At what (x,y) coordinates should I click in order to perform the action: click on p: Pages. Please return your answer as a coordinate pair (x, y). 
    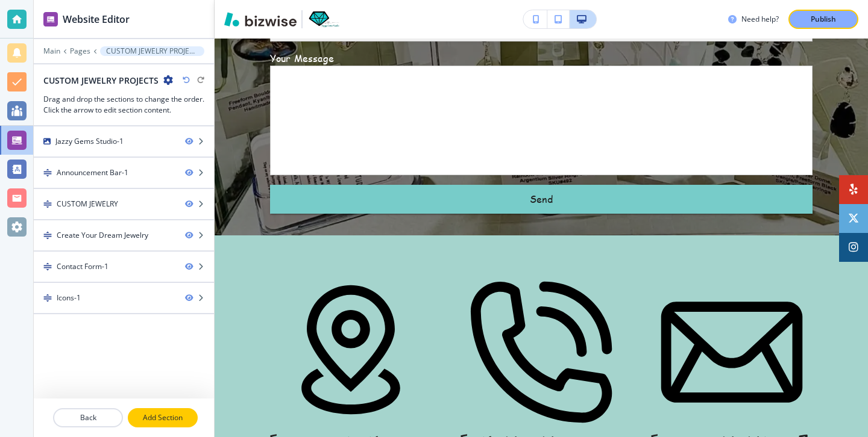
    Looking at the image, I should click on (80, 51).